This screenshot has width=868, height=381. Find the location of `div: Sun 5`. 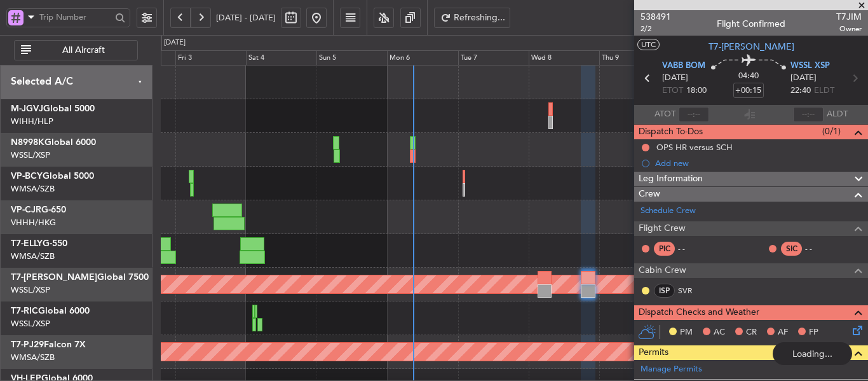

div: Sun 5 is located at coordinates (351, 58).